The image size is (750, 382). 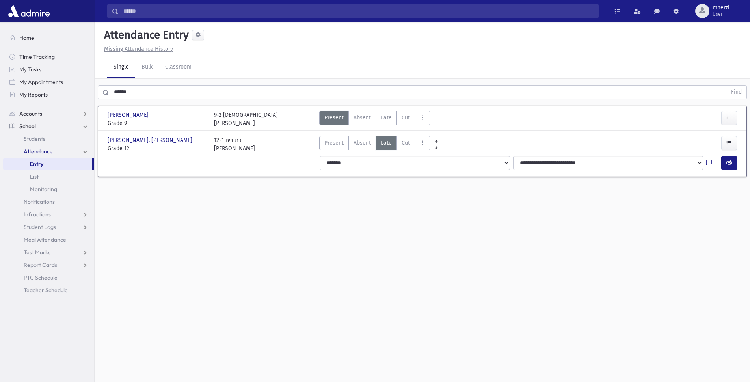 I want to click on span: mherzl, so click(x=721, y=8).